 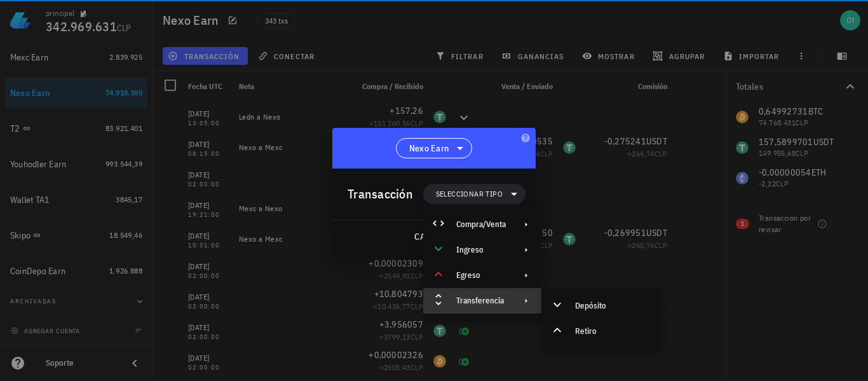 I want to click on div: Retiro, so click(x=613, y=331).